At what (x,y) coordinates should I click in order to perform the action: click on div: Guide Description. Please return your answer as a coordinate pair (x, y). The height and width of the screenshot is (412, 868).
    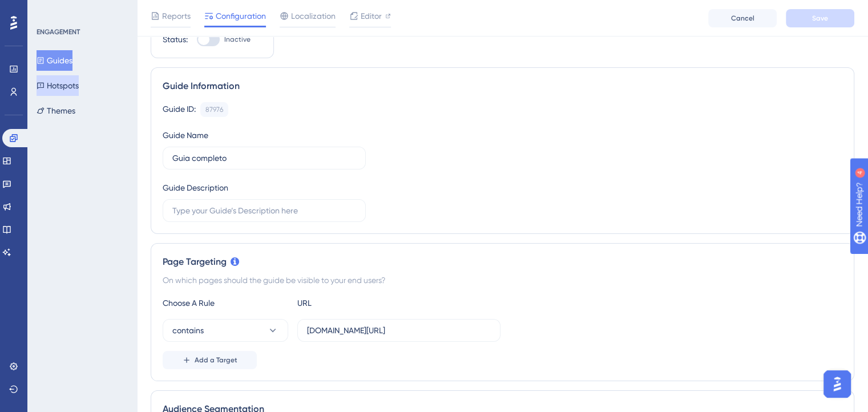
    Looking at the image, I should click on (195, 188).